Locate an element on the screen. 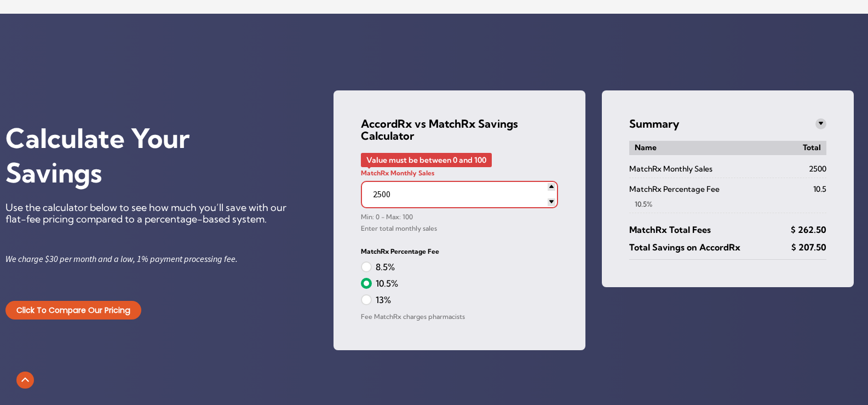  div: MatchRx Monthly Sales is located at coordinates (719, 169).